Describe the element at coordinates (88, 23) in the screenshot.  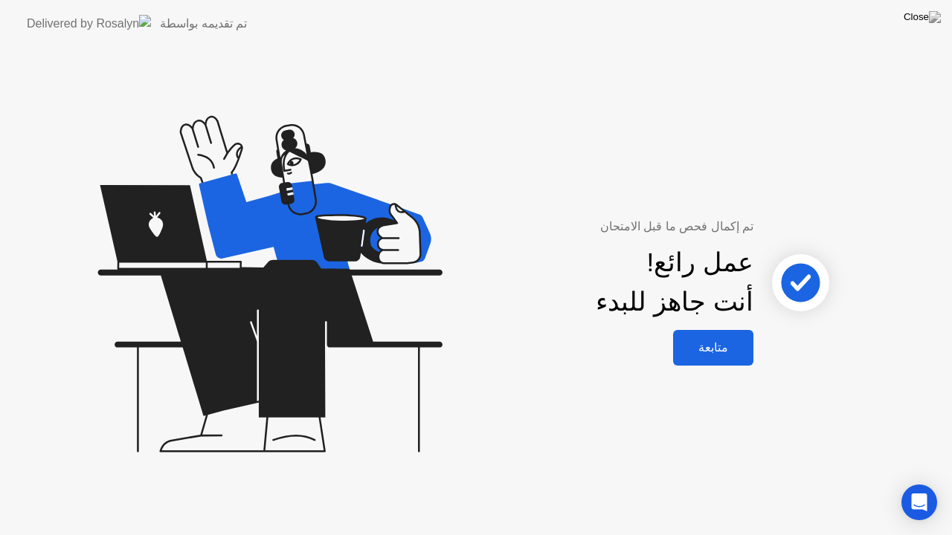
I see `img: Delivered by Rosalyn` at that location.